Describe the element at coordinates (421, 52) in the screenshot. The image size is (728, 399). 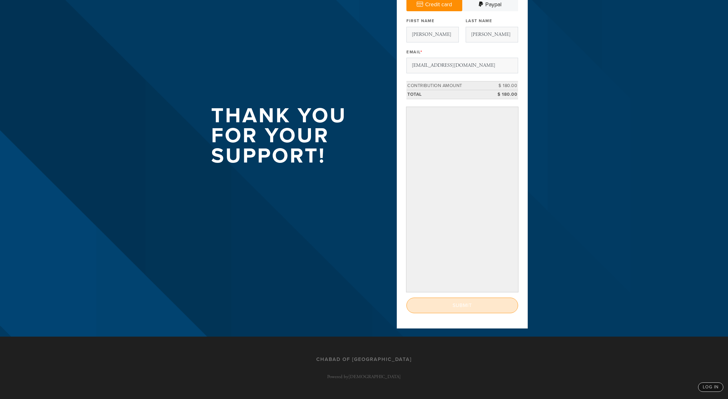
I see `span: This field is required.` at that location.